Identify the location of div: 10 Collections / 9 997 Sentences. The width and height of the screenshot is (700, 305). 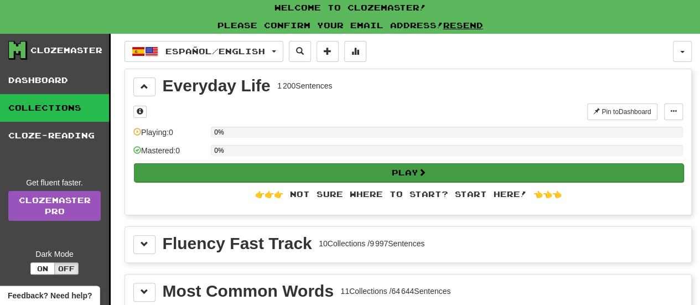
(371, 244).